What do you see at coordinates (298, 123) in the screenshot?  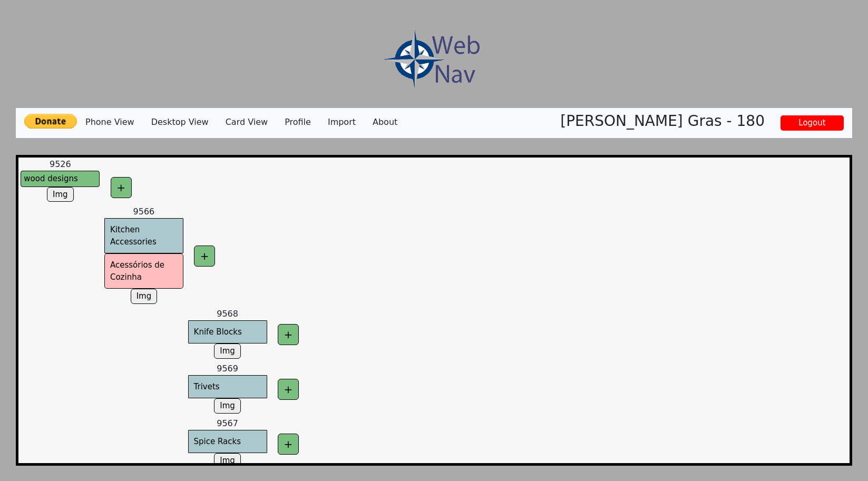 I see `a: Profile` at bounding box center [298, 123].